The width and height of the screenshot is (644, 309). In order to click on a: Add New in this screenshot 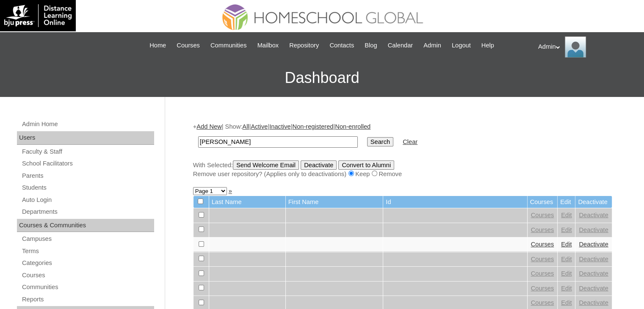, I will do `click(209, 126)`.